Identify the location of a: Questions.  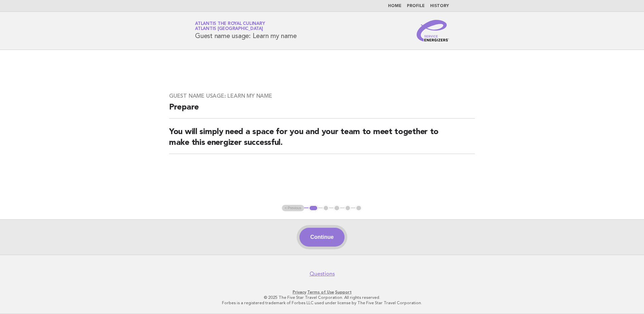
(322, 274).